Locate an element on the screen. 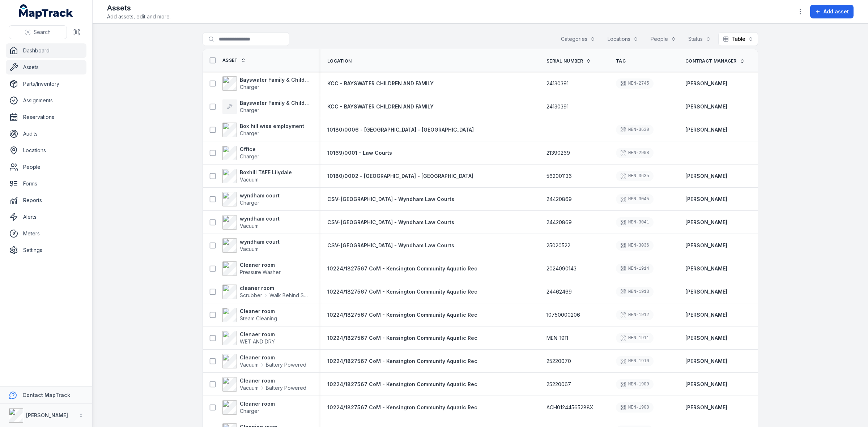 This screenshot has width=868, height=427. span: Search is located at coordinates (42, 32).